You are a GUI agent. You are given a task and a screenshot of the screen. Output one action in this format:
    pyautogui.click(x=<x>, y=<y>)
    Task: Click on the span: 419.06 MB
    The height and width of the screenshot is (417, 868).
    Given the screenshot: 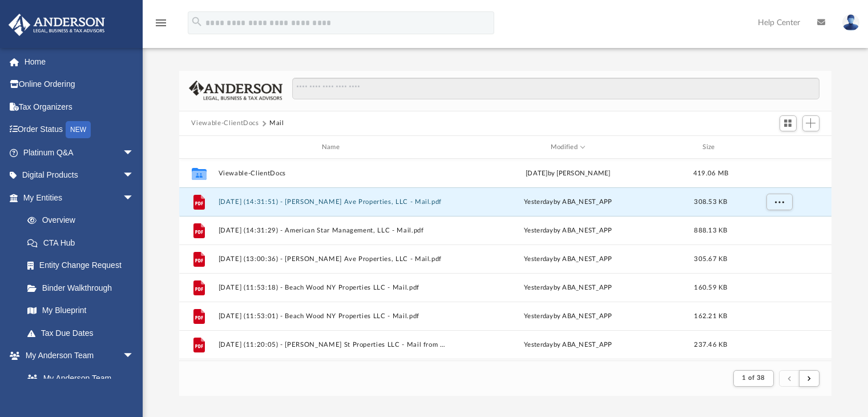 What is the action you would take?
    pyautogui.click(x=710, y=173)
    